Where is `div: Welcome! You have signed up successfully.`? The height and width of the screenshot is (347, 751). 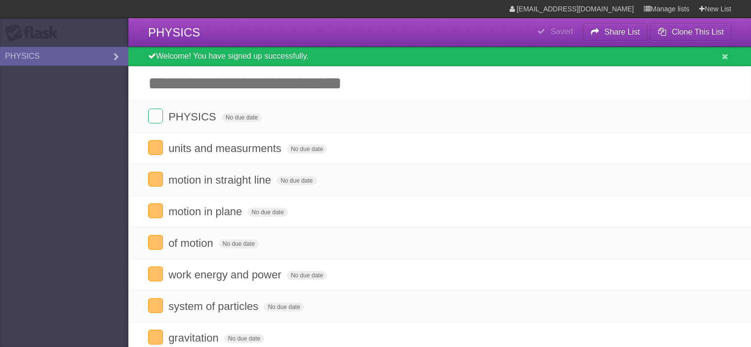
div: Welcome! You have signed up successfully. is located at coordinates (439, 56).